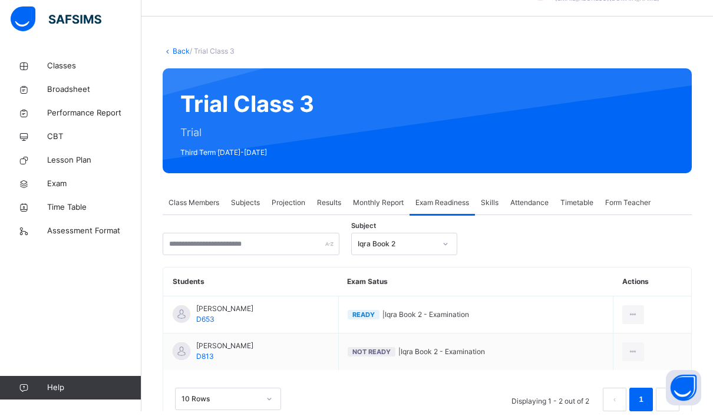 The image size is (713, 416). Describe the element at coordinates (615, 404) in the screenshot. I see `button: prev page` at that location.